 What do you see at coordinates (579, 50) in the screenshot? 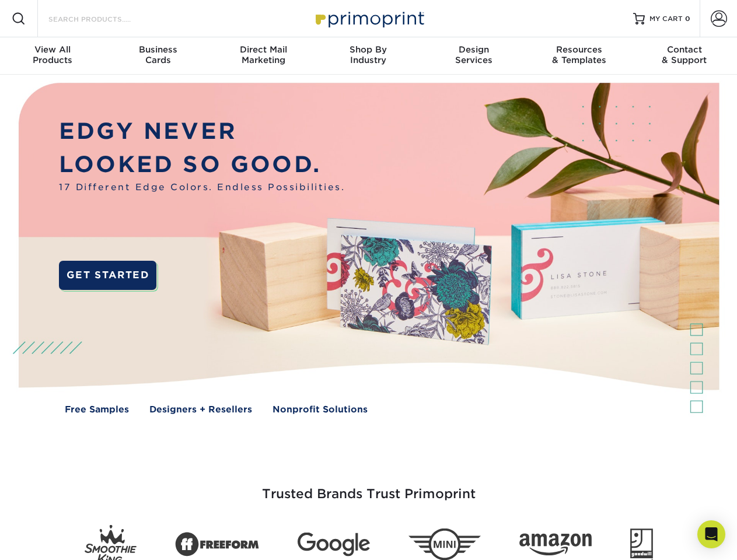
I see `span: Resources` at bounding box center [579, 50].